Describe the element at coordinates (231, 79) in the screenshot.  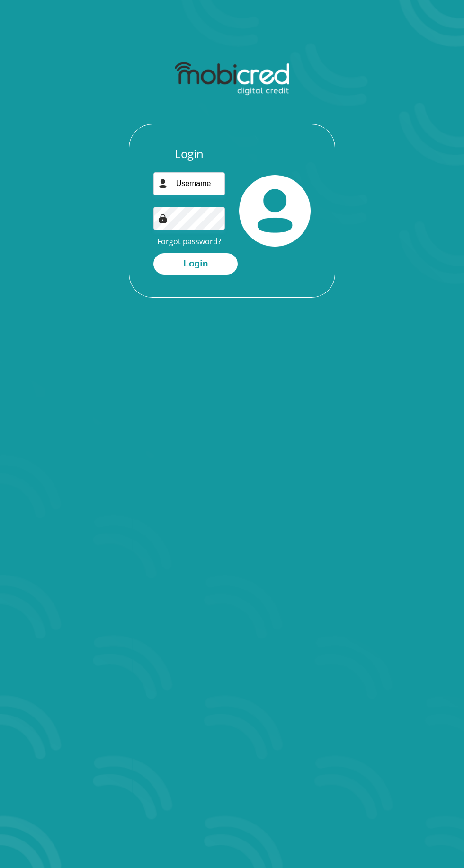
I see `img: mobicred logo` at that location.